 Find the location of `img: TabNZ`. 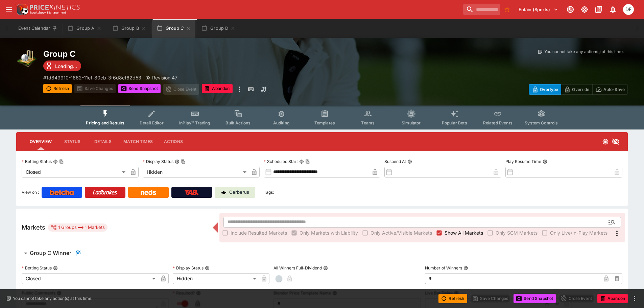

img: TabNZ is located at coordinates (192, 192).